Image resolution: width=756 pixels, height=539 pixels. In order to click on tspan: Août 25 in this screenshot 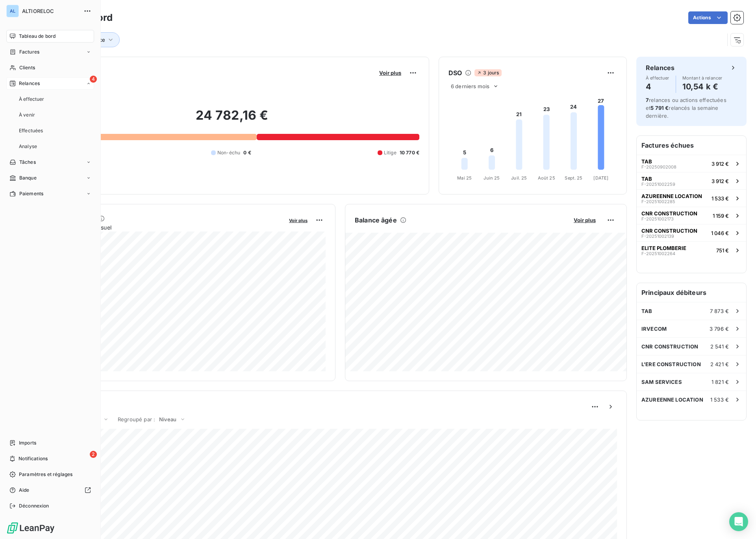, I will do `click(546, 178)`.